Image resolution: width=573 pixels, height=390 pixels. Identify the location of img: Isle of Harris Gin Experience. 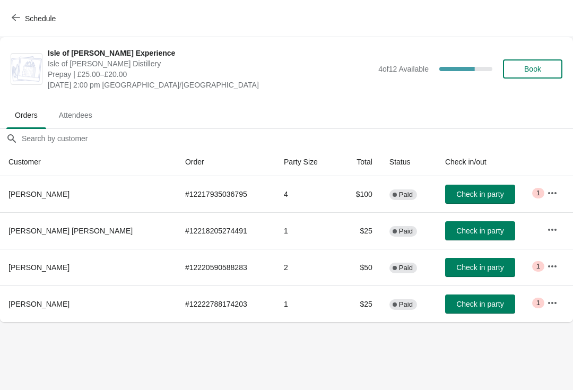
(27, 69).